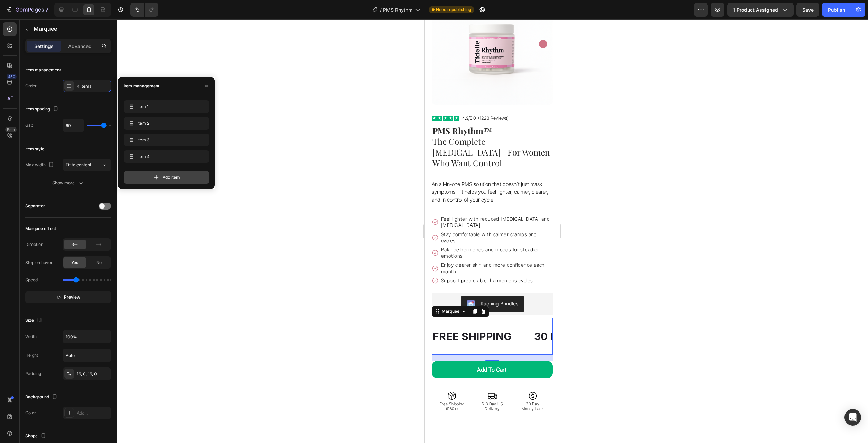 The image size is (868, 443). What do you see at coordinates (87, 164) in the screenshot?
I see `button: Fit to content` at bounding box center [87, 164].